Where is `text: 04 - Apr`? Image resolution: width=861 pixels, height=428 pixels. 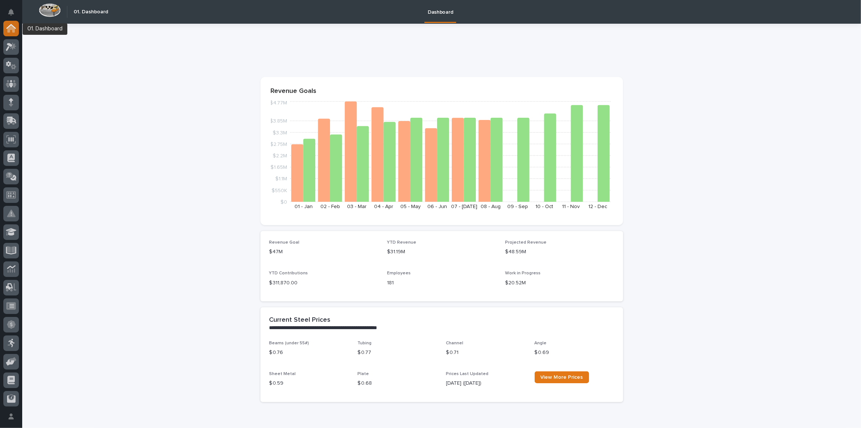 text: 04 - Apr is located at coordinates (384, 206).